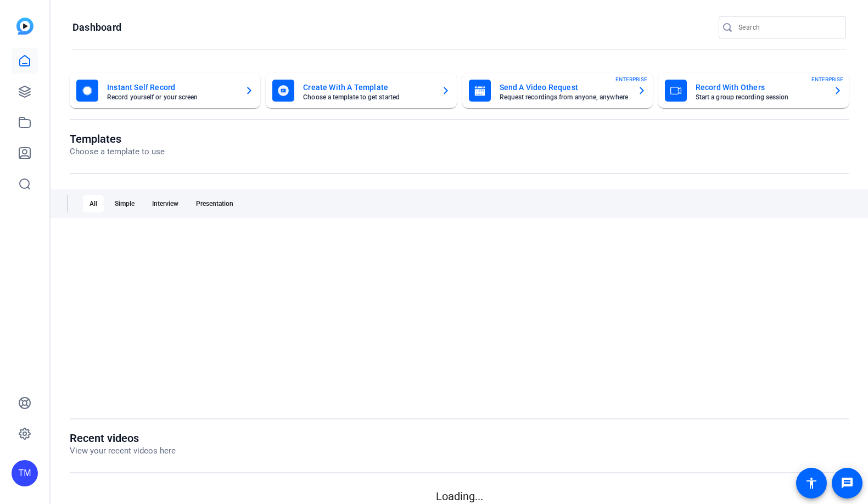 This screenshot has width=868, height=504. Describe the element at coordinates (25, 473) in the screenshot. I see `div: TM` at that location.